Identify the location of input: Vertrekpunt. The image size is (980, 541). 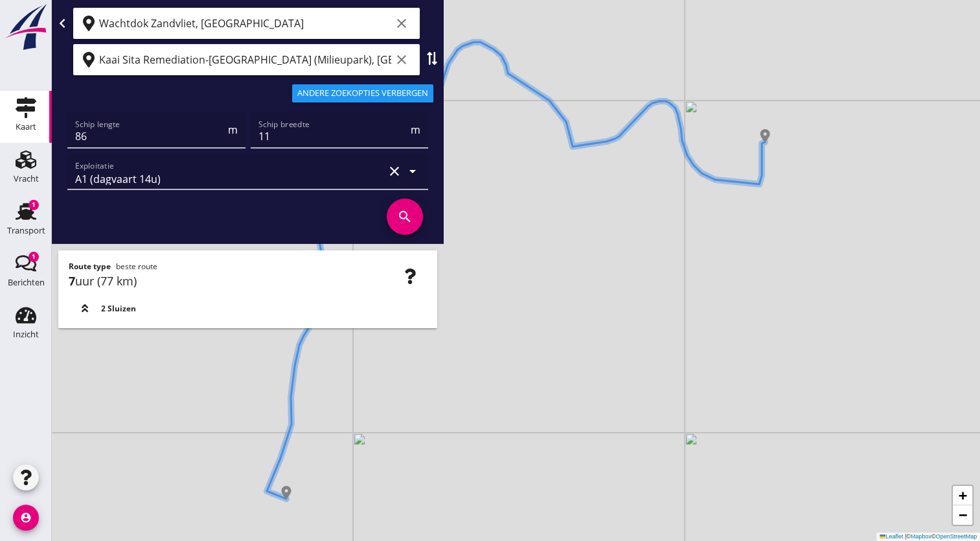
(245, 23).